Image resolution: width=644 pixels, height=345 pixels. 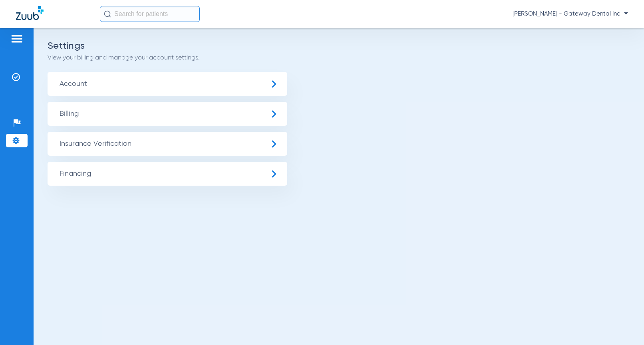 I want to click on span: Account, so click(x=167, y=84).